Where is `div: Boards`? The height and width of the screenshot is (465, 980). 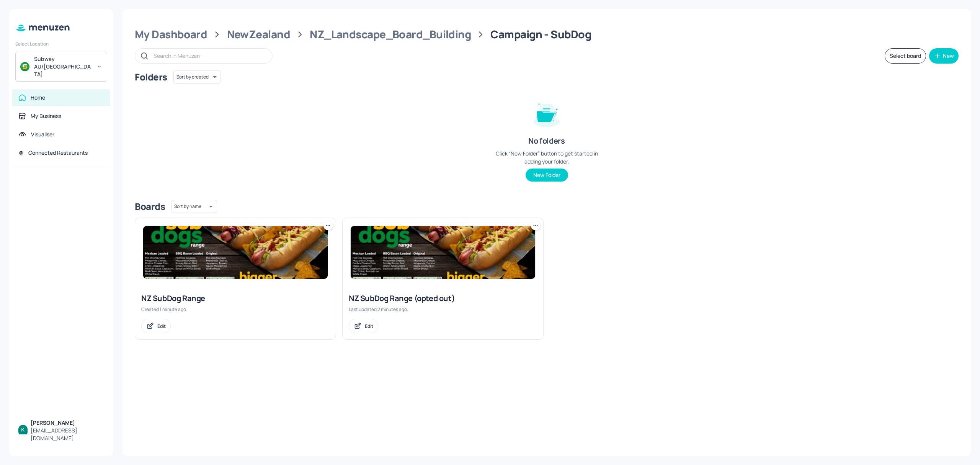 div: Boards is located at coordinates (149, 207).